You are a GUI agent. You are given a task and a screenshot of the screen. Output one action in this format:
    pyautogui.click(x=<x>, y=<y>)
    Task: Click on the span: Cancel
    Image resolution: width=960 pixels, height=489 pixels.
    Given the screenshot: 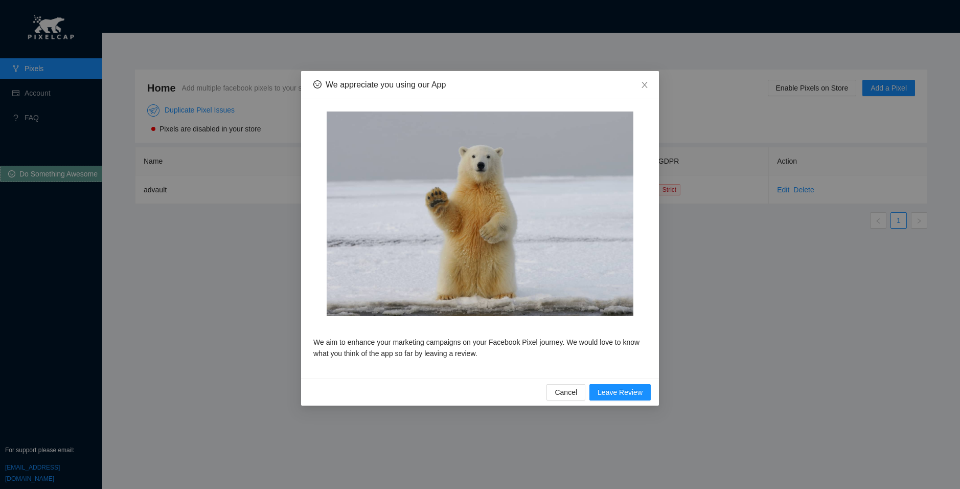 What is the action you would take?
    pyautogui.click(x=566, y=392)
    